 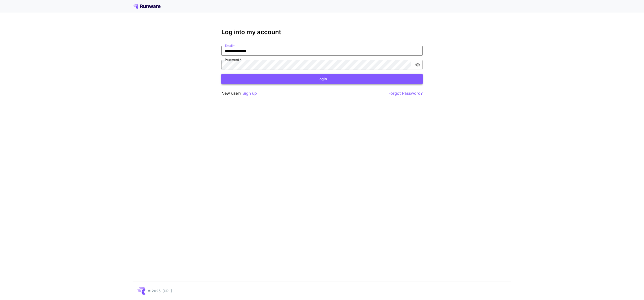 I want to click on button: Forgot Password?, so click(x=406, y=93).